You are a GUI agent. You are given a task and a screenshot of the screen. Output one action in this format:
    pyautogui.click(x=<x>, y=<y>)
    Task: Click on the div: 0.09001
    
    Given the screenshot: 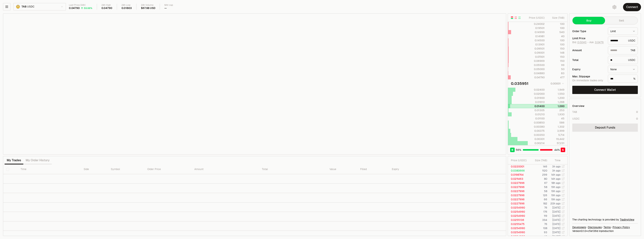 What is the action you would take?
    pyautogui.click(x=537, y=53)
    